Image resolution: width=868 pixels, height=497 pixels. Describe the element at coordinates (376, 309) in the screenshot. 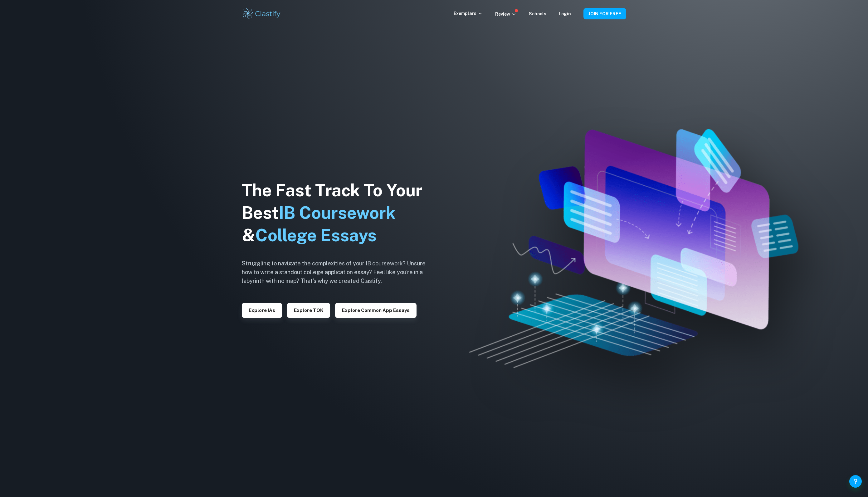

I see `a: Explore Common App essays` at that location.